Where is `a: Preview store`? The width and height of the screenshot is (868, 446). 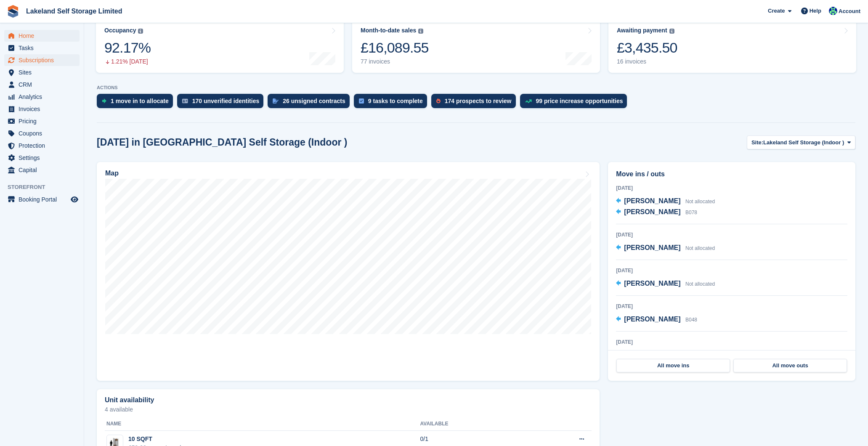 a: Preview store is located at coordinates (74, 200).